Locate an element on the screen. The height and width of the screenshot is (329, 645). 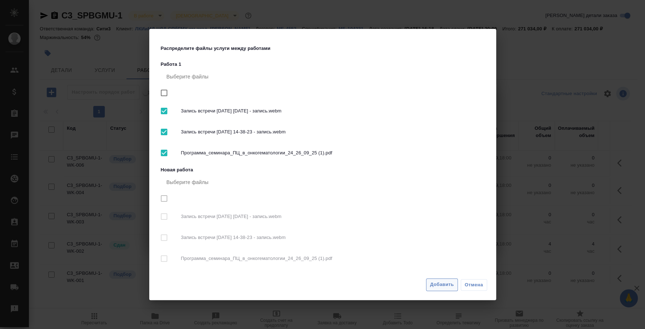
button: Добавить is located at coordinates (442, 285).